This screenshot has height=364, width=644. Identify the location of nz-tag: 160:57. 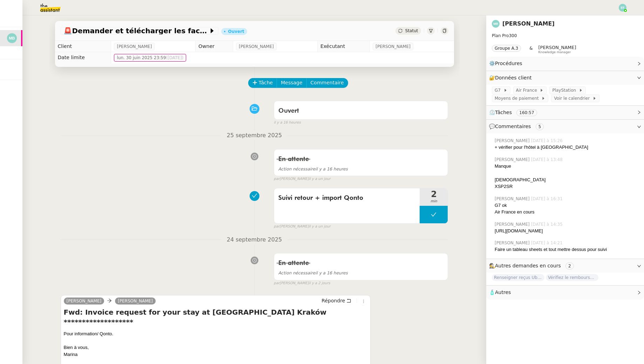
(527, 113).